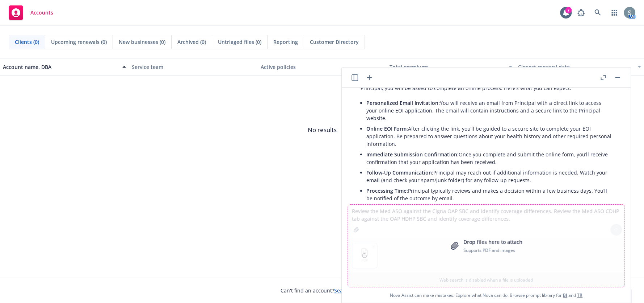 The height and width of the screenshot is (303, 644). What do you see at coordinates (322, 67) in the screenshot?
I see `button: Active policies` at bounding box center [322, 67].